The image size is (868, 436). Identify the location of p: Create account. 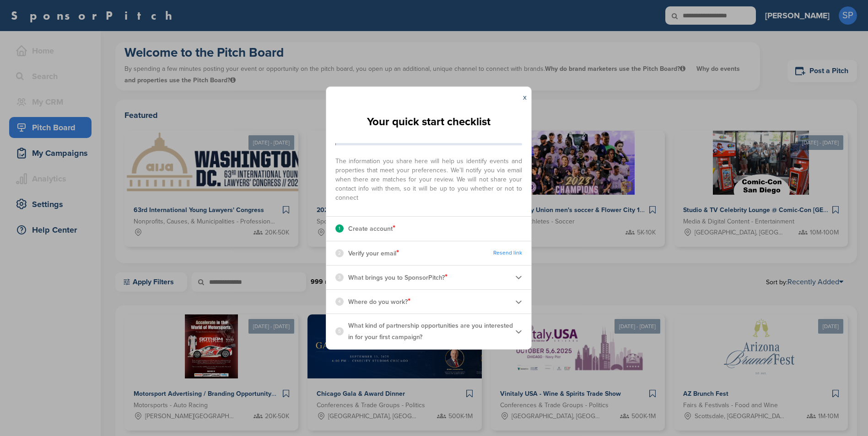
(371, 229).